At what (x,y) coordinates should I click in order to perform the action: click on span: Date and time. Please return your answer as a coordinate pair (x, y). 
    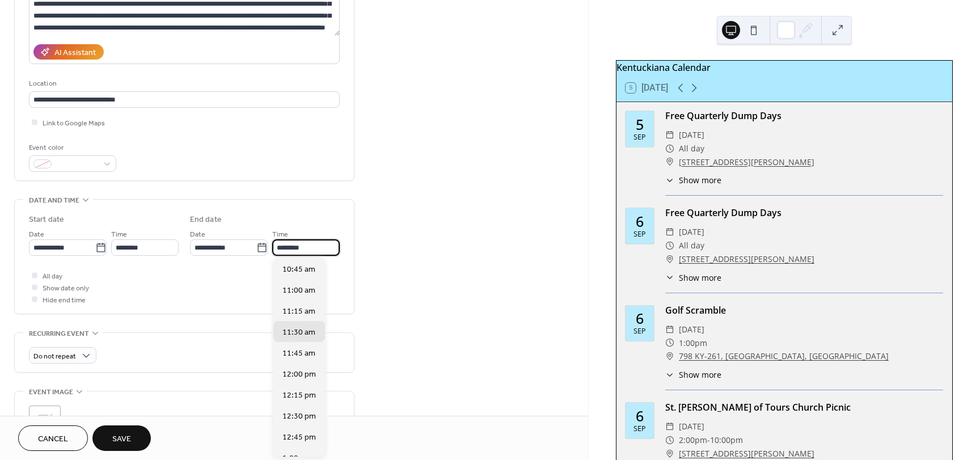
    Looking at the image, I should click on (54, 200).